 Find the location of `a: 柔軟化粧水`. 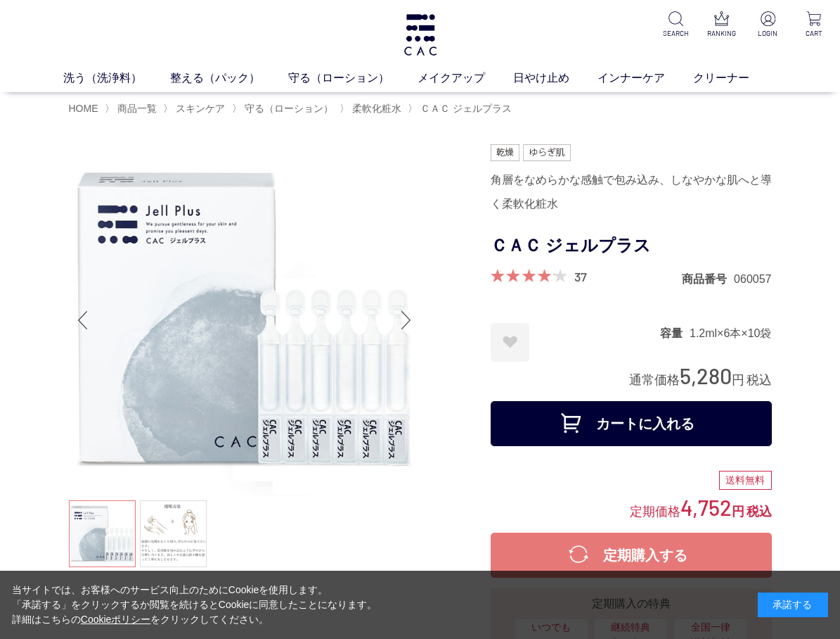

a: 柔軟化粧水 is located at coordinates (376, 108).